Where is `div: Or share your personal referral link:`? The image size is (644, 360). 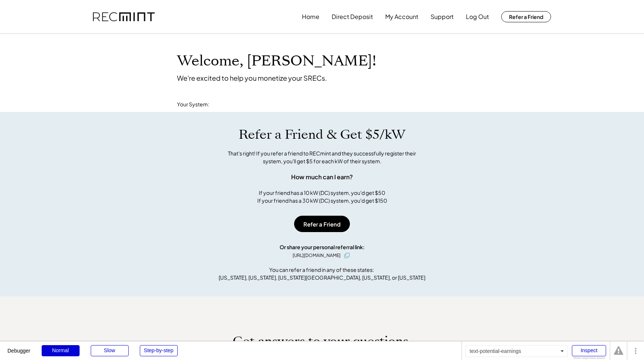
div: Or share your personal referral link: is located at coordinates (322, 247).